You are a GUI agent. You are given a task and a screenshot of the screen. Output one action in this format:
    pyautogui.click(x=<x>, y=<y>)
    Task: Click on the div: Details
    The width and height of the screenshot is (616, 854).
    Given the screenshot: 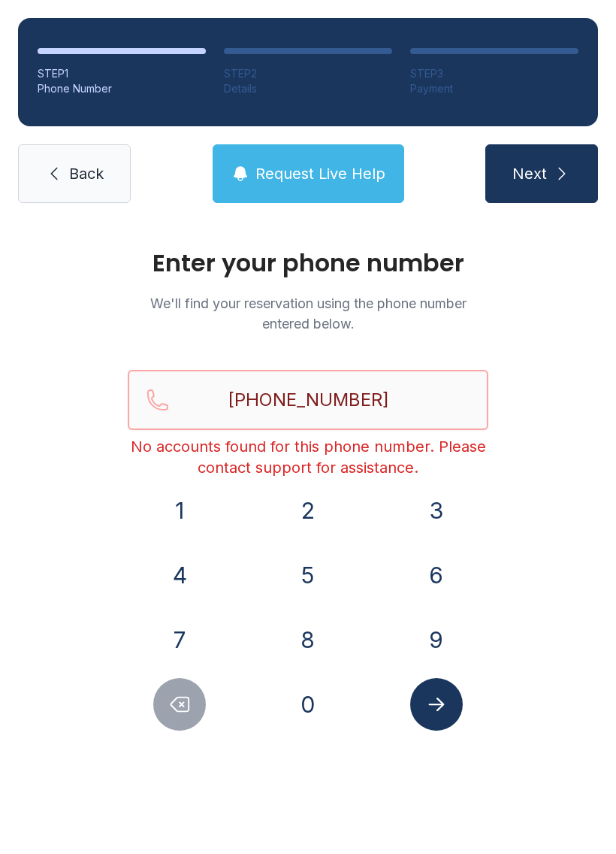 What is the action you would take?
    pyautogui.click(x=308, y=89)
    